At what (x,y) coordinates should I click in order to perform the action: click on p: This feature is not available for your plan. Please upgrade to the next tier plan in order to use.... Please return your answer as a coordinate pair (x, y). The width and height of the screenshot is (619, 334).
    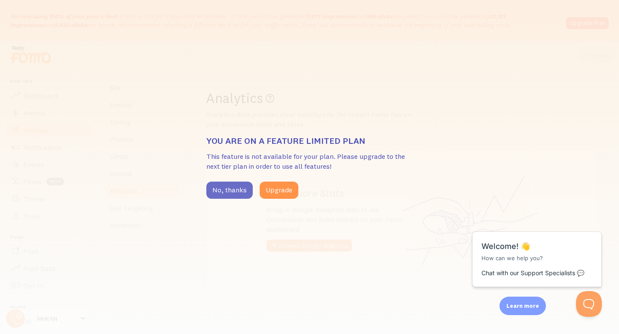
    Looking at the image, I should click on (310, 162).